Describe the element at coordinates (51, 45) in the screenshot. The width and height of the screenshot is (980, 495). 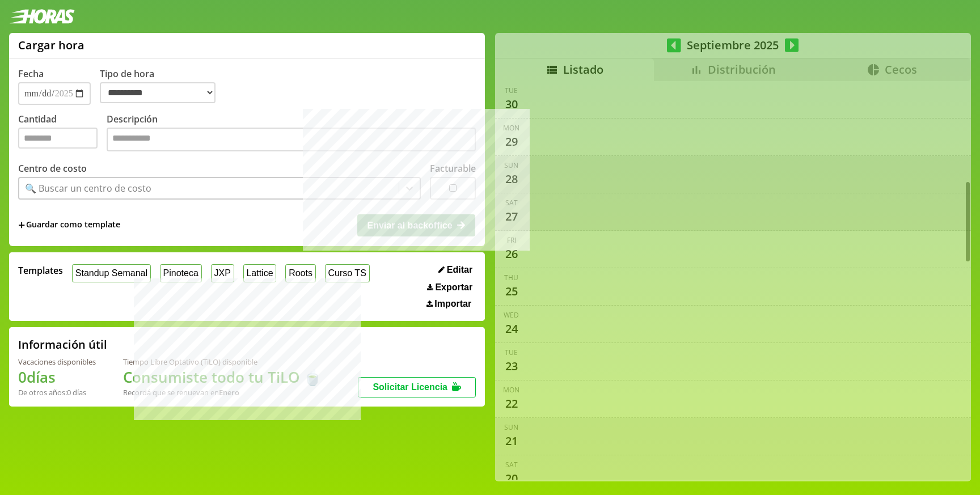
I see `h1: Cargar hora` at that location.